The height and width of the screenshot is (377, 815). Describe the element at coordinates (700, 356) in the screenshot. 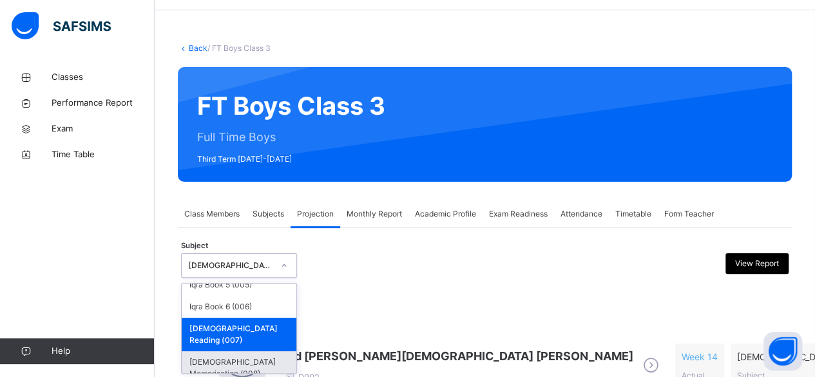

I see `span: Week 14` at that location.